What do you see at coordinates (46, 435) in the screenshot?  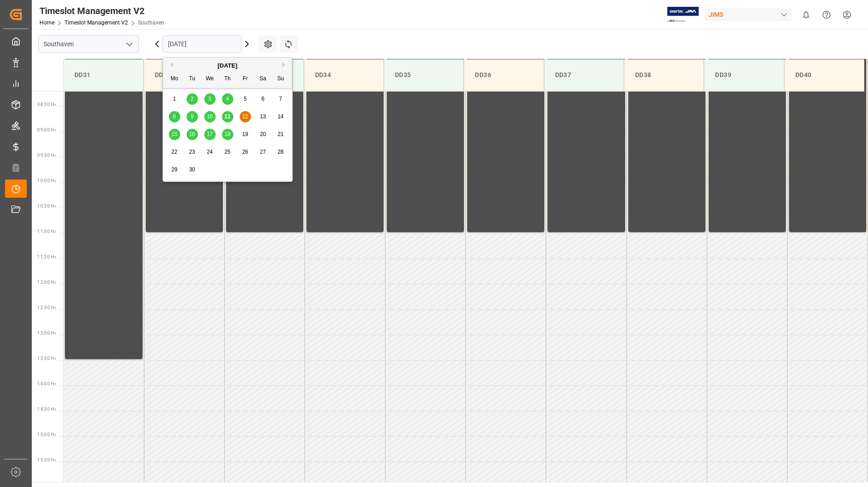 I see `span: 15:00 Hr` at bounding box center [46, 435].